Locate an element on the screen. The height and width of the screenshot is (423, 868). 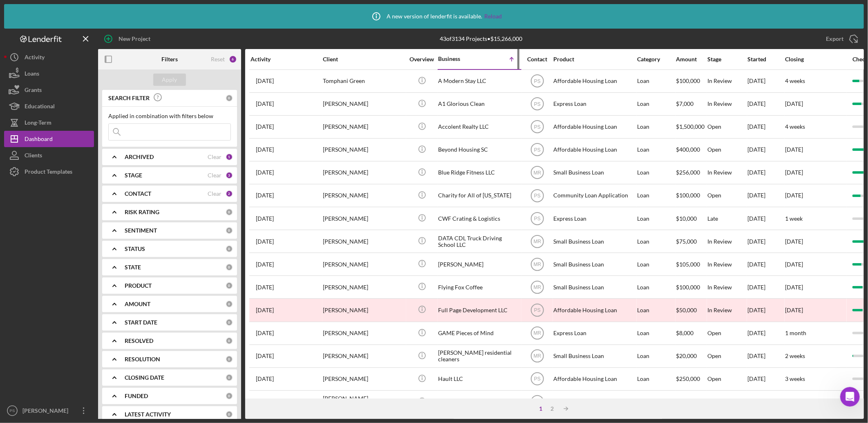
time: 2025-07-30 03:47 is located at coordinates (265, 333).